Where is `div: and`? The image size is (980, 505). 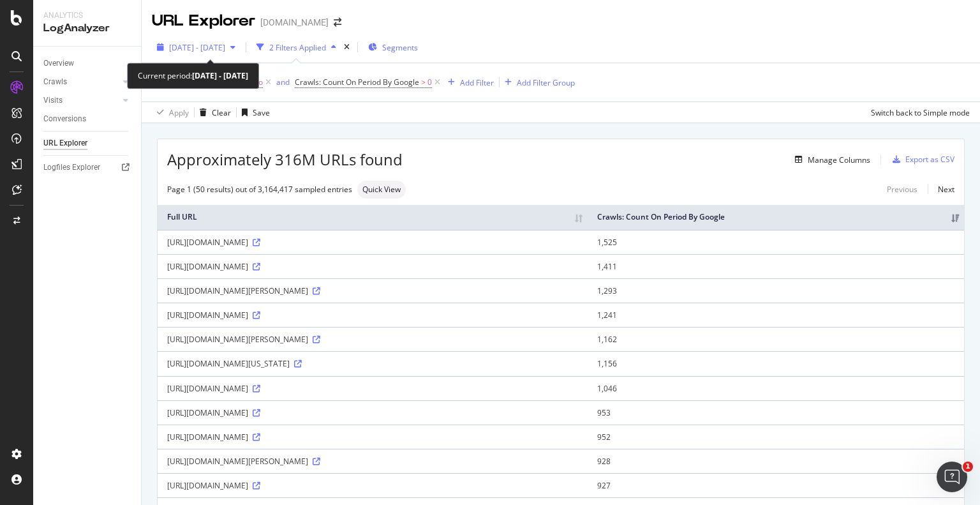
div: and is located at coordinates (282, 82).